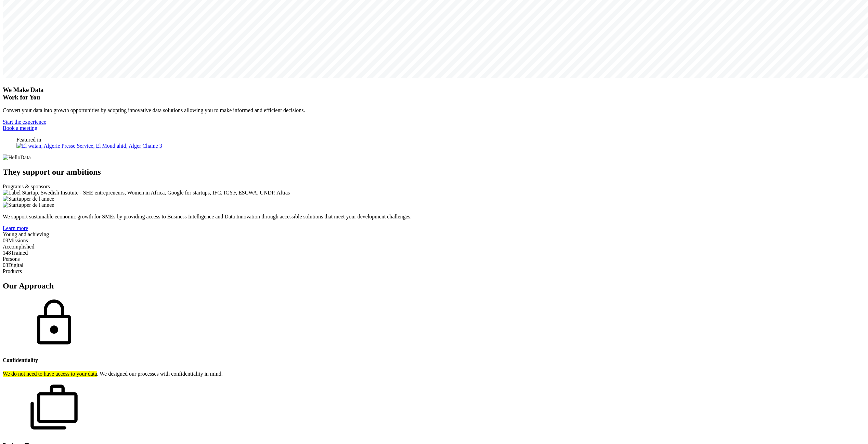 The width and height of the screenshot is (868, 444). Describe the element at coordinates (434, 360) in the screenshot. I see `h4: Confidentiality` at that location.